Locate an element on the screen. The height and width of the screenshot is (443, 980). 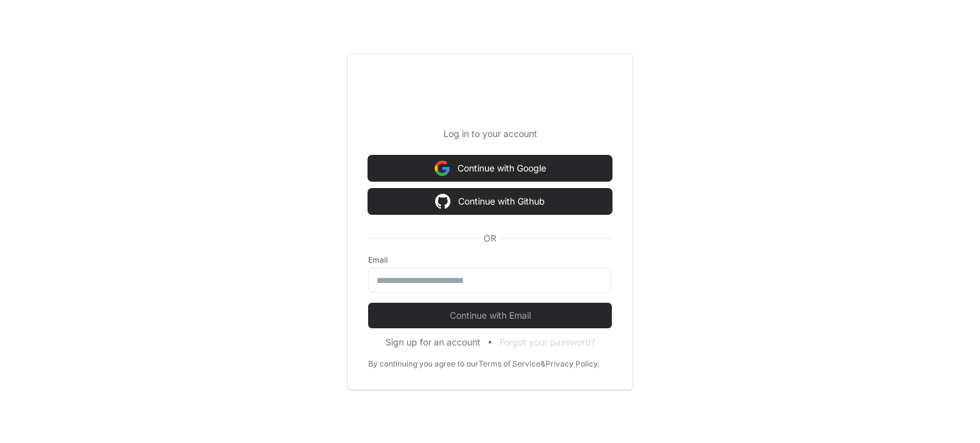
button: Continue with Email is located at coordinates (490, 315).